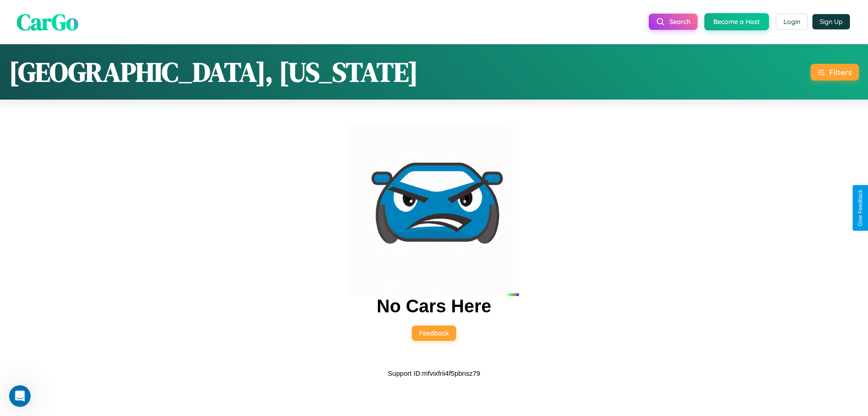  What do you see at coordinates (434, 373) in the screenshot?
I see `p: Support ID: mfvixfrii4f5pbnsz79` at bounding box center [434, 373].